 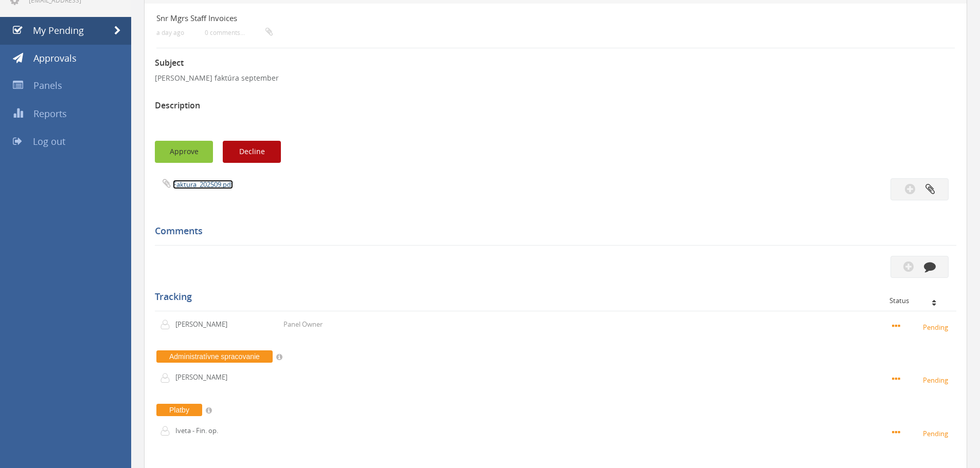 I want to click on small: 0 comments..., so click(x=239, y=33).